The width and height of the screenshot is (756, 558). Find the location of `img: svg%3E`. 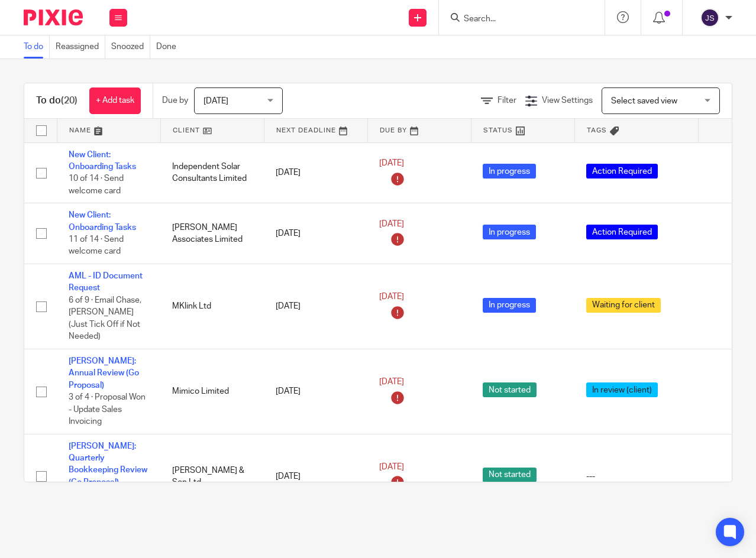

img: svg%3E is located at coordinates (710, 17).